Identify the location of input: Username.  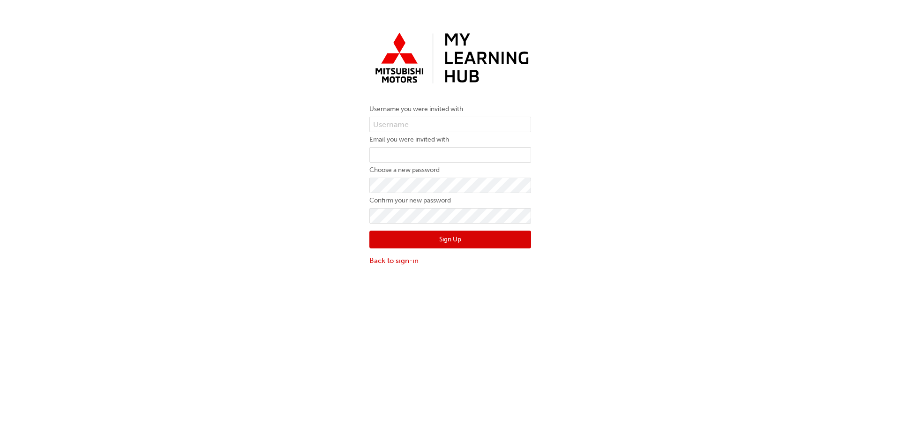
(450, 125).